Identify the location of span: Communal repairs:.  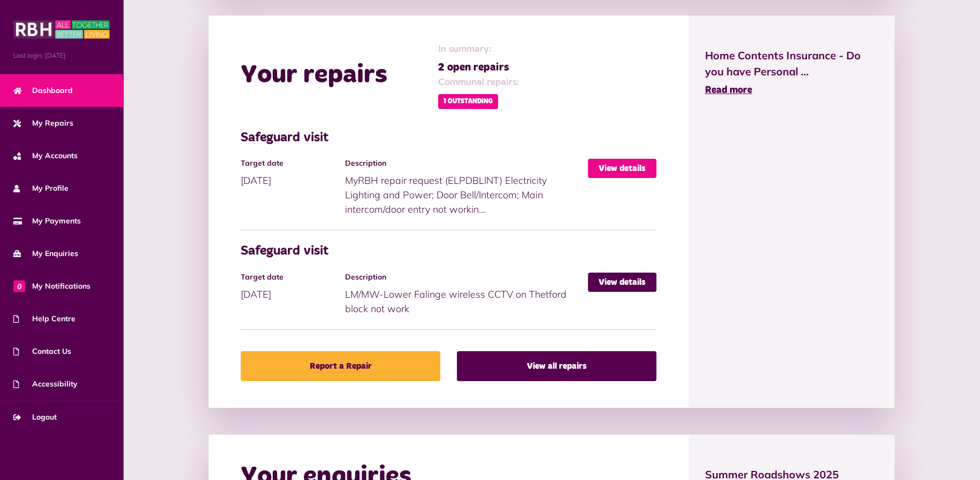
(479, 82).